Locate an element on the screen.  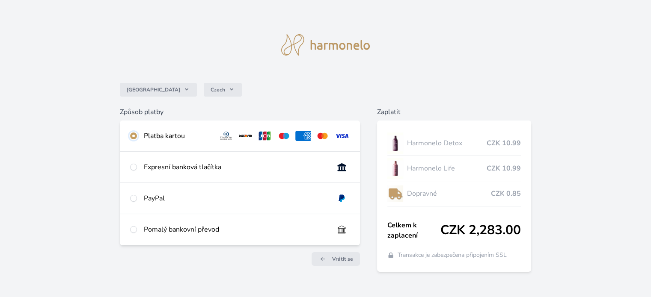
span: CZK 2,283.00 is located at coordinates (480, 231).